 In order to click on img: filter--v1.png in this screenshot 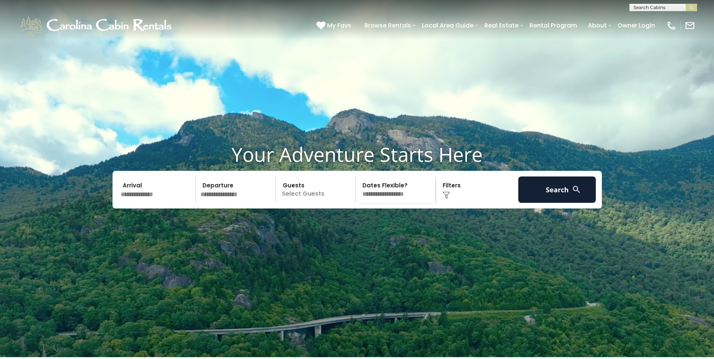, I will do `click(446, 195)`.